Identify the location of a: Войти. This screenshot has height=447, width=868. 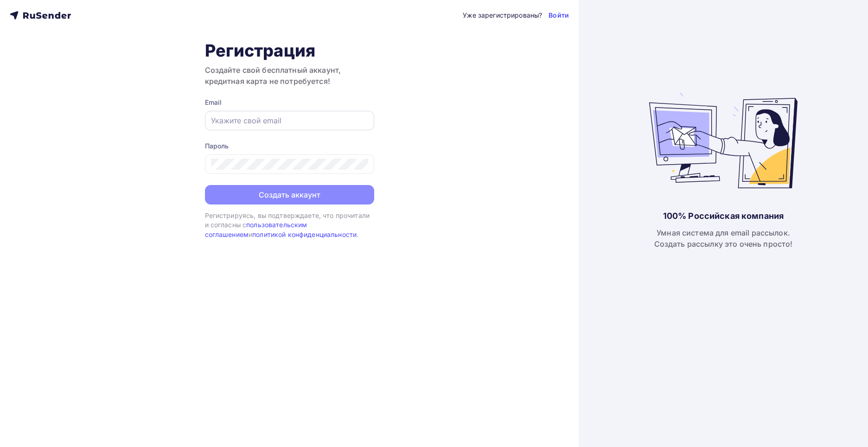
(558, 16).